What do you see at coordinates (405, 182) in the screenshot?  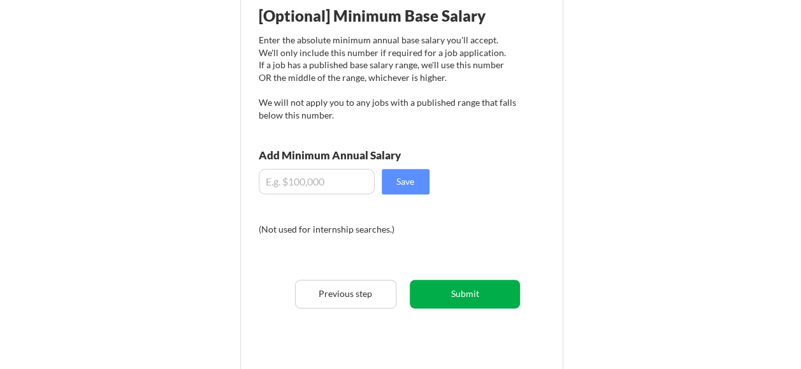 I see `button: Save` at bounding box center [405, 182].